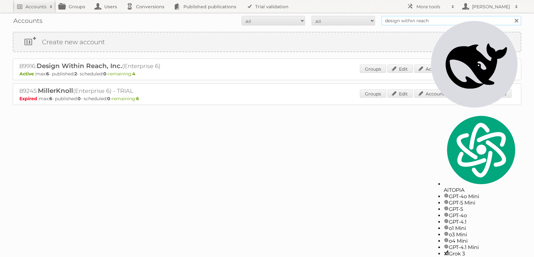 This screenshot has height=257, width=534. Describe the element at coordinates (76, 74) in the screenshot. I see `strong: 2` at that location.